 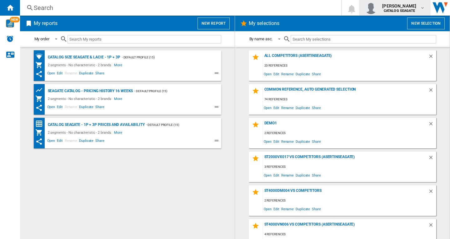 What do you see at coordinates (345, 125) in the screenshot?
I see `div: demo1` at bounding box center [345, 125].